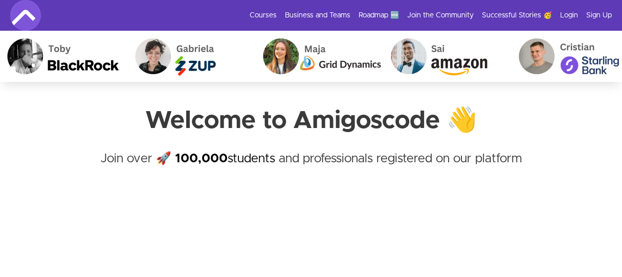  Describe the element at coordinates (318, 15) in the screenshot. I see `a: Business and Teams` at that location.